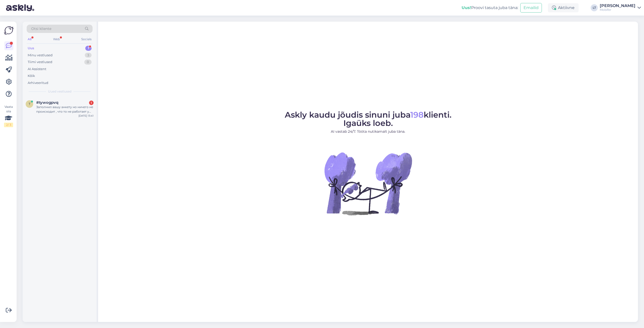 This screenshot has height=328, width=644. I want to click on span: Otsi kliente, so click(41, 29).